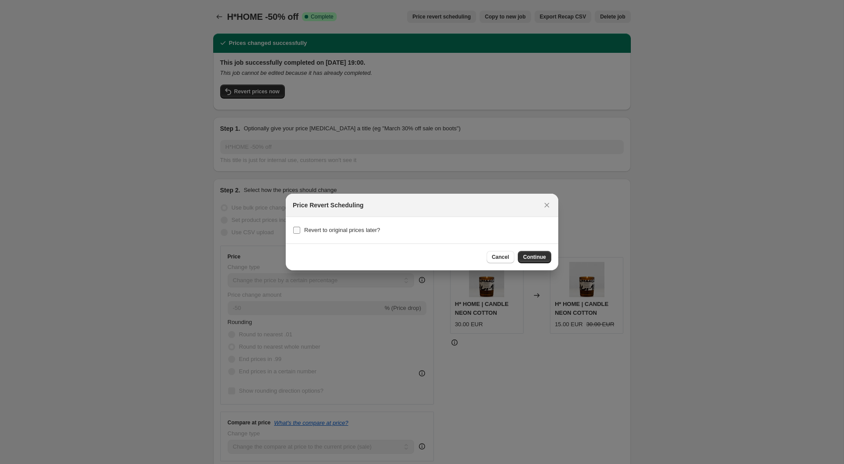 Image resolution: width=844 pixels, height=464 pixels. Describe the element at coordinates (328, 205) in the screenshot. I see `h2: Price Revert Scheduling` at that location.